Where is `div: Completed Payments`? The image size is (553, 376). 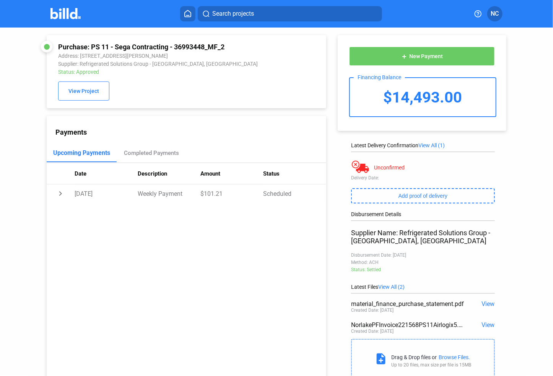 div: Completed Payments is located at coordinates (151, 153).